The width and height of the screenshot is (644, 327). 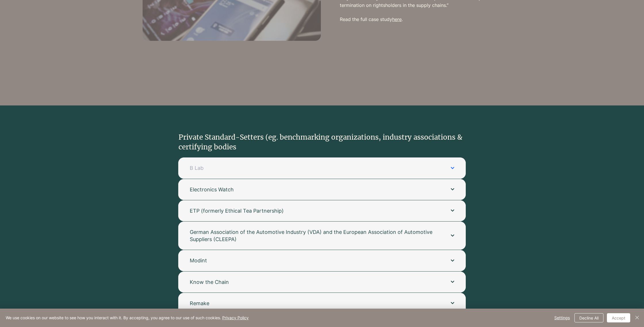 What do you see at coordinates (127, 318) in the screenshot?
I see `span: We use cookies on our website to see how you interact with it. By accepting, you agree to our use...` at bounding box center [127, 318].